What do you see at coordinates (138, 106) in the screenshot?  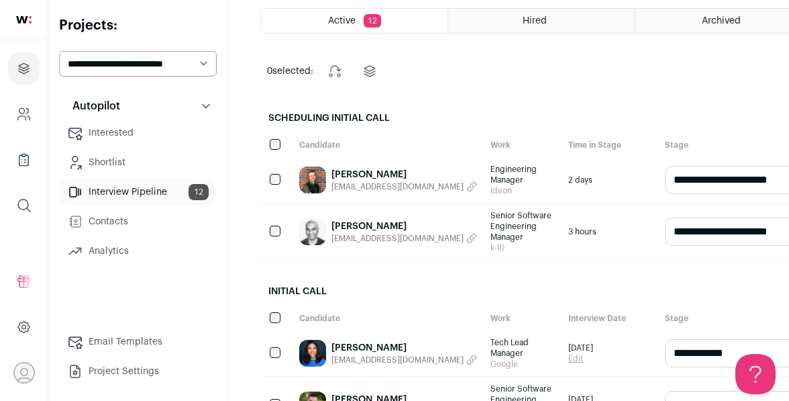 I see `button: Autopilot` at bounding box center [138, 106].